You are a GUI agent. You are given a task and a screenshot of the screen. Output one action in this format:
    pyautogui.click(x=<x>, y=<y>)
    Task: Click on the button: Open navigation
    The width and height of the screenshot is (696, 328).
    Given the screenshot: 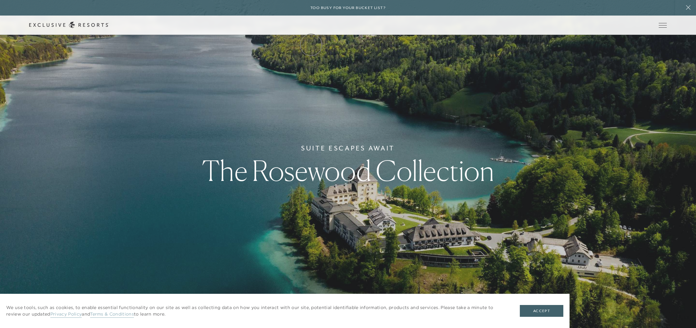 What is the action you would take?
    pyautogui.click(x=663, y=25)
    